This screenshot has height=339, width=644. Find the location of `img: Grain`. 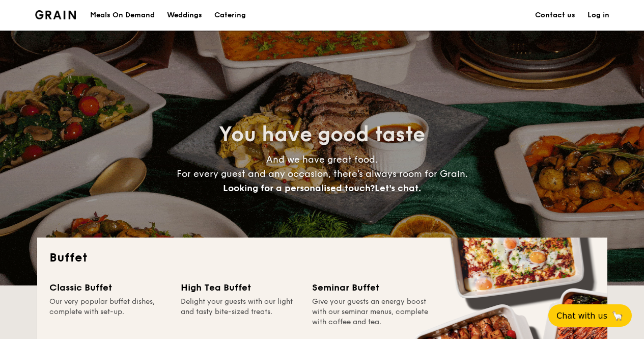

img: Grain is located at coordinates (56, 15).